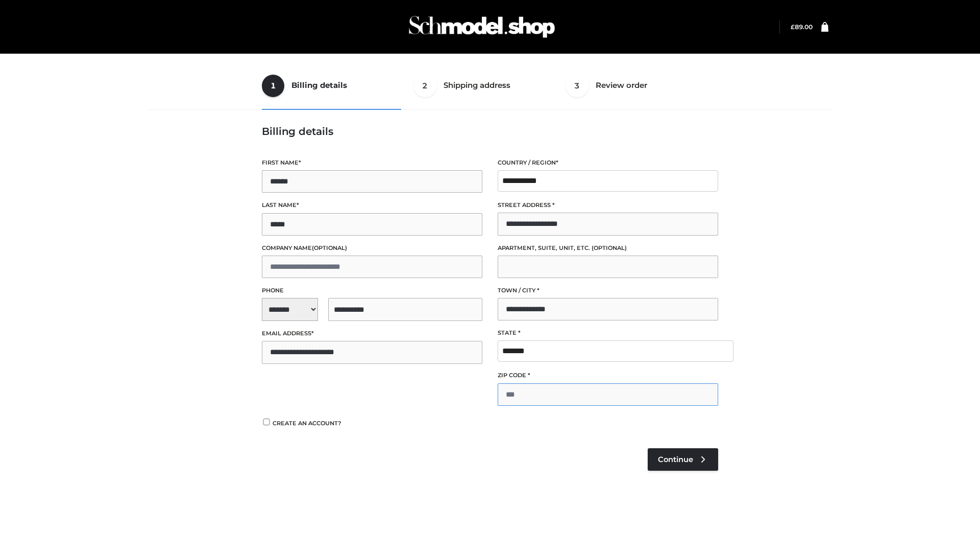 This screenshot has height=552, width=980. I want to click on input: Create an account?, so click(266, 422).